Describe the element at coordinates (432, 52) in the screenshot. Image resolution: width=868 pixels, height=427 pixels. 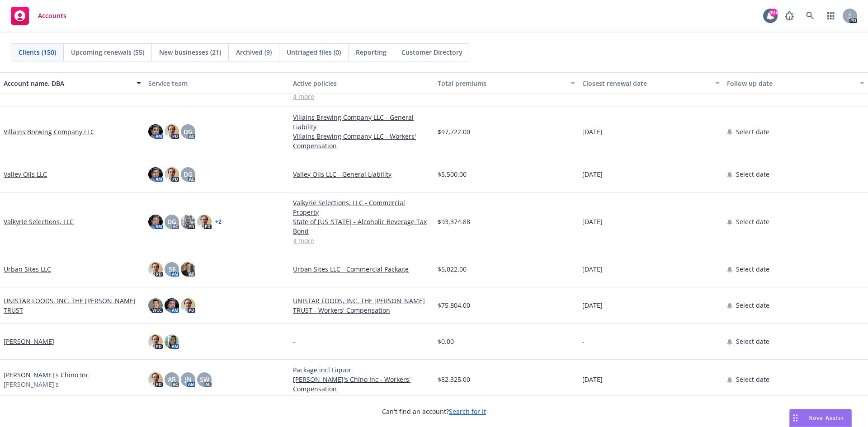
I see `span: Customer Directory` at that location.